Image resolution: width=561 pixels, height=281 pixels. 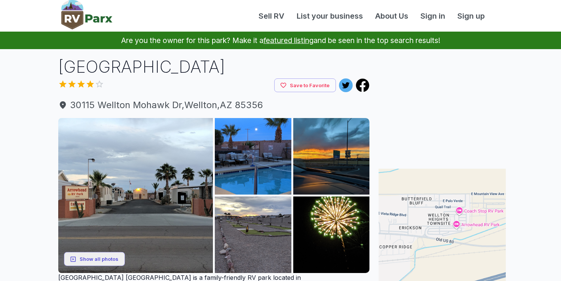 I want to click on a: List your business, so click(x=330, y=16).